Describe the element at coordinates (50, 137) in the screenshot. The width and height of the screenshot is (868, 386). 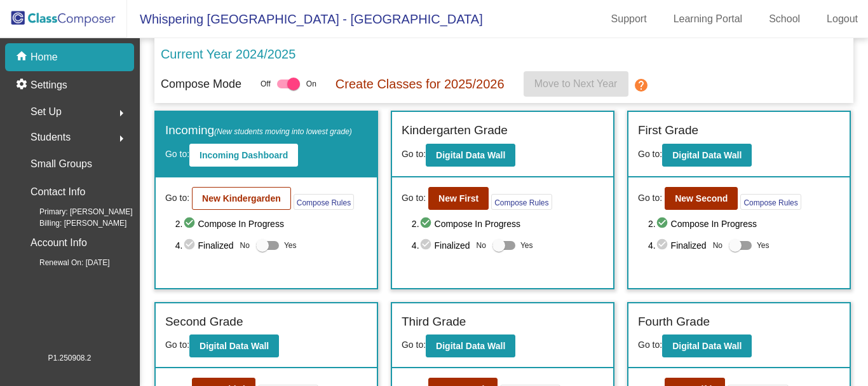
I see `span: Students` at that location.